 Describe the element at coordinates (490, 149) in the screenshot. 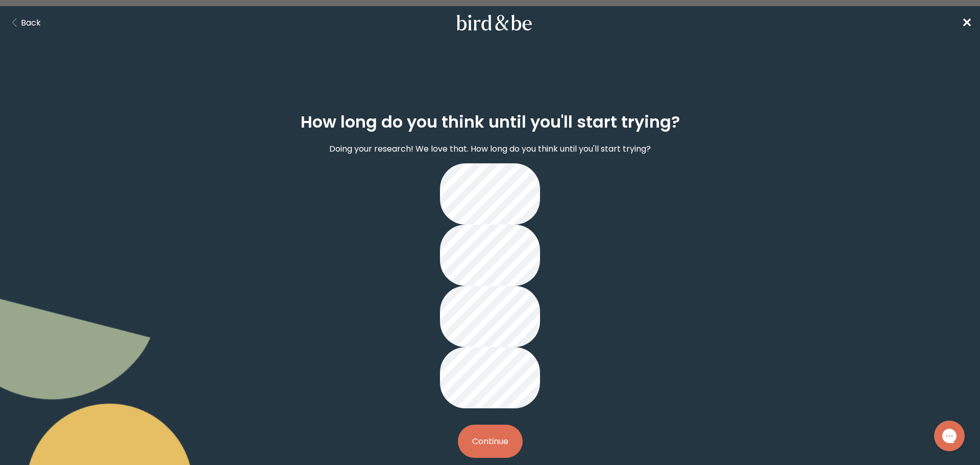

I see `p: Doing your research! We love that. How long do you think until you'll start trying?` at that location.